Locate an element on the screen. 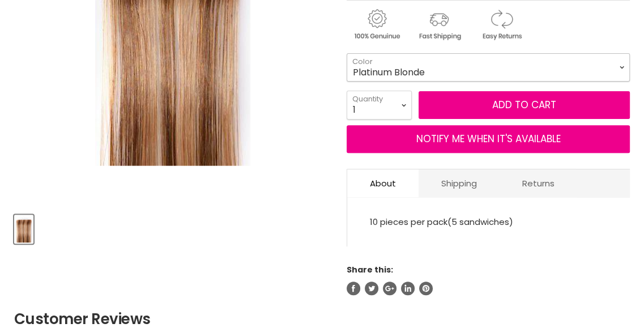 This screenshot has height=332, width=644. aside: Share this: is located at coordinates (488, 280).